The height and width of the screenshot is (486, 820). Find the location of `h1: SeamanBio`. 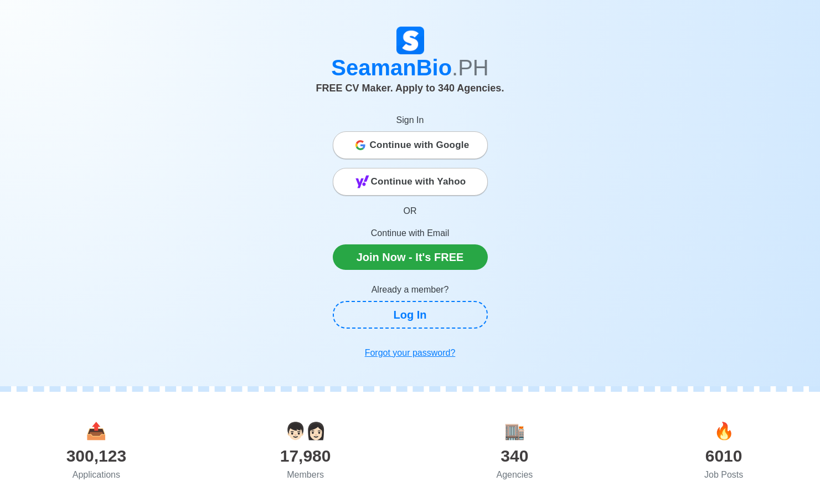

h1: SeamanBio is located at coordinates (410, 68).